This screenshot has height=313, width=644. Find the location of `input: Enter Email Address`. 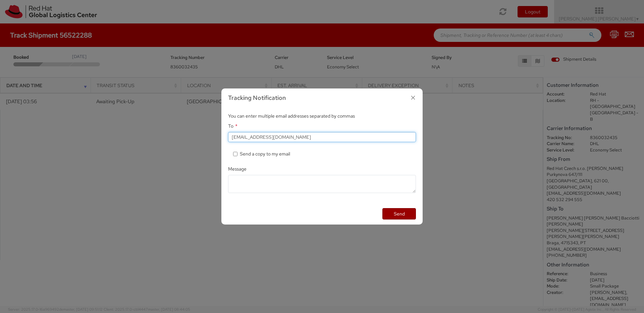

input: Enter Email Address is located at coordinates (322, 137).